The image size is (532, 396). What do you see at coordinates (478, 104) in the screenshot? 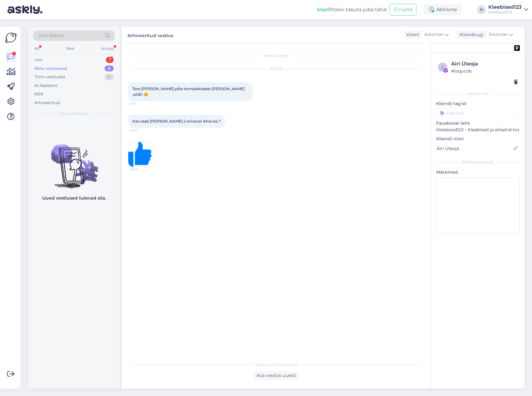
I see `p: Kliendi tag'id` at bounding box center [478, 104].